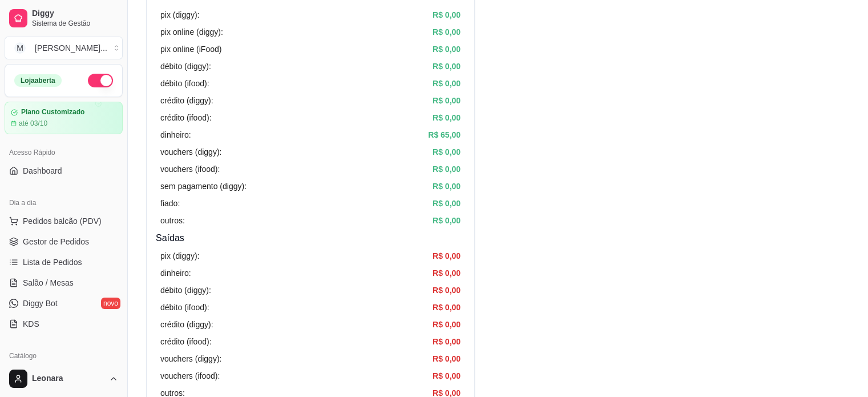 The width and height of the screenshot is (868, 397). What do you see at coordinates (63, 171) in the screenshot?
I see `a: Dashboard` at bounding box center [63, 171].